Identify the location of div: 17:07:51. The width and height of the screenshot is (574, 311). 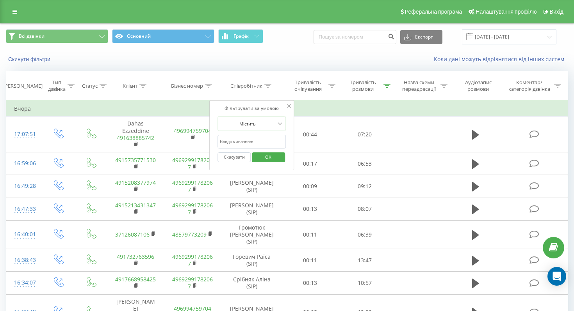
(23, 134).